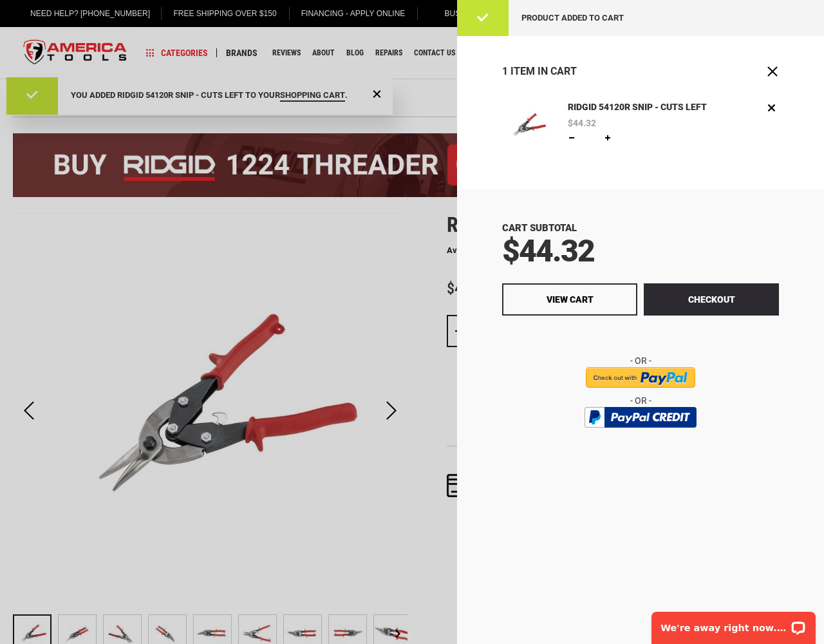 The width and height of the screenshot is (824, 644). Describe the element at coordinates (543, 71) in the screenshot. I see `span: Item in Cart` at that location.